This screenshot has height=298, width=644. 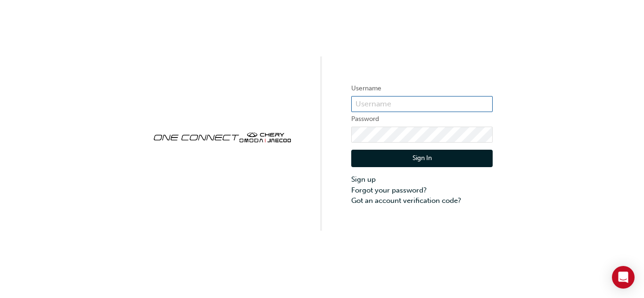 I want to click on button: Sign In, so click(x=422, y=159).